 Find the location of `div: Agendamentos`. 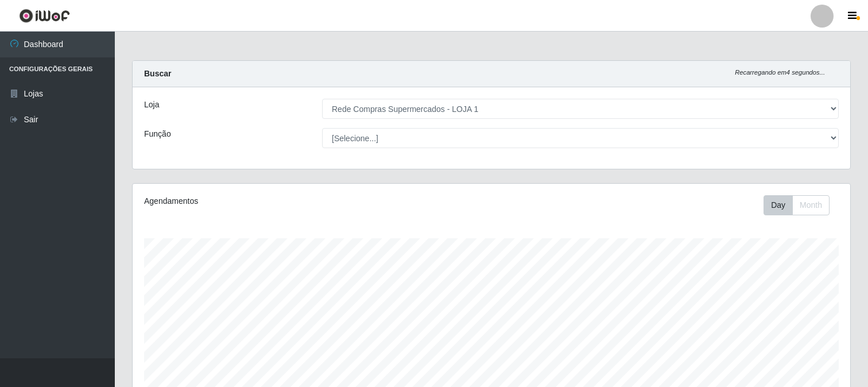

div: Agendamentos is located at coordinates (283, 201).